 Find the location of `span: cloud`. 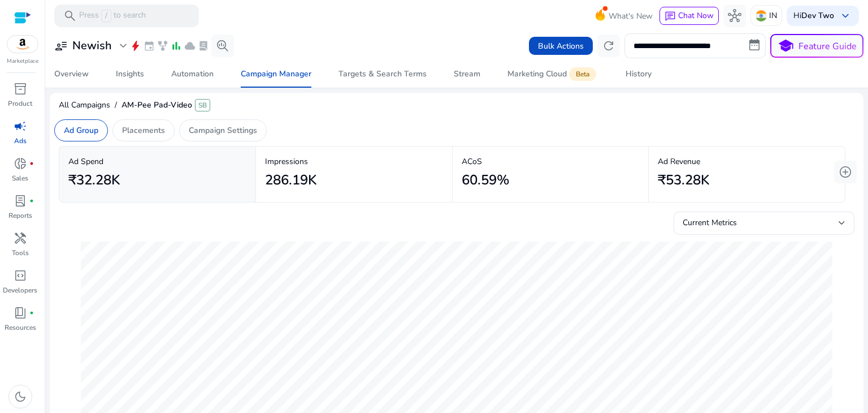

span: cloud is located at coordinates (190, 46).